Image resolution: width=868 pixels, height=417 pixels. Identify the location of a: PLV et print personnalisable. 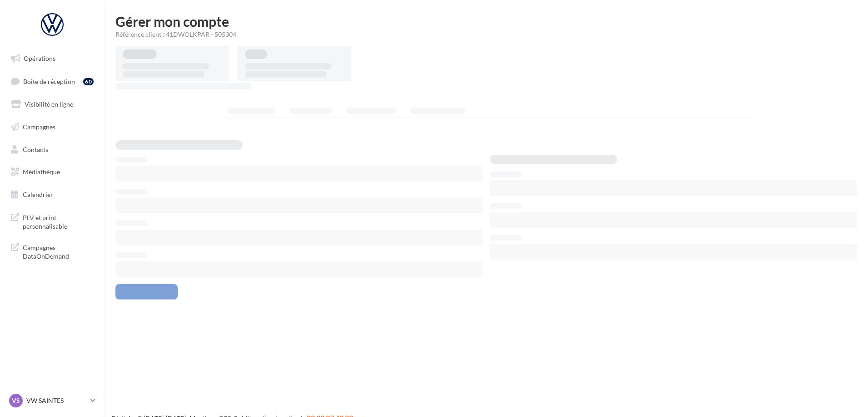
(52, 221).